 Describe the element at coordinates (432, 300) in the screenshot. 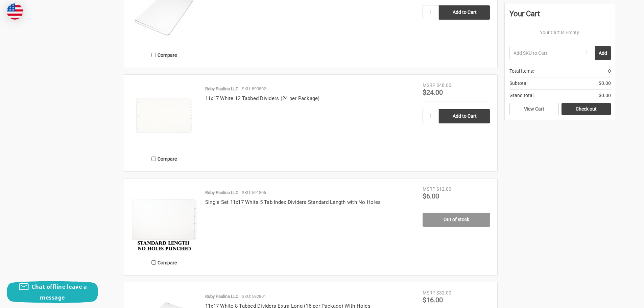

I see `span: $16.00` at that location.